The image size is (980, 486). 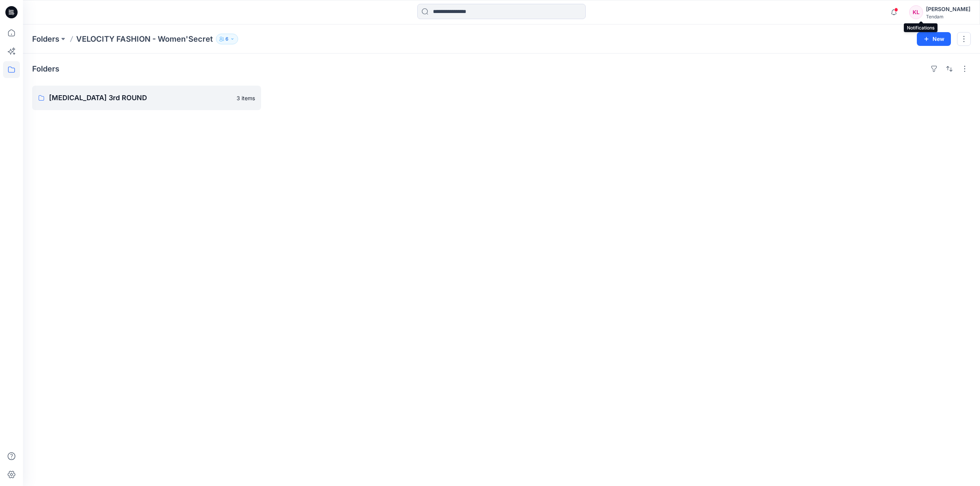 I want to click on p: Folders, so click(x=46, y=39).